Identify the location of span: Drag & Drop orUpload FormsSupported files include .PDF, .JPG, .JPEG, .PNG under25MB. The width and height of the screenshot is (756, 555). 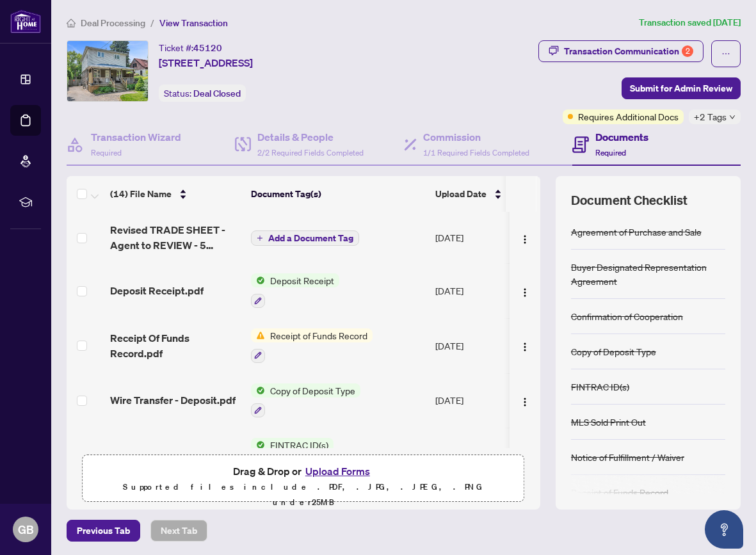
(303, 487).